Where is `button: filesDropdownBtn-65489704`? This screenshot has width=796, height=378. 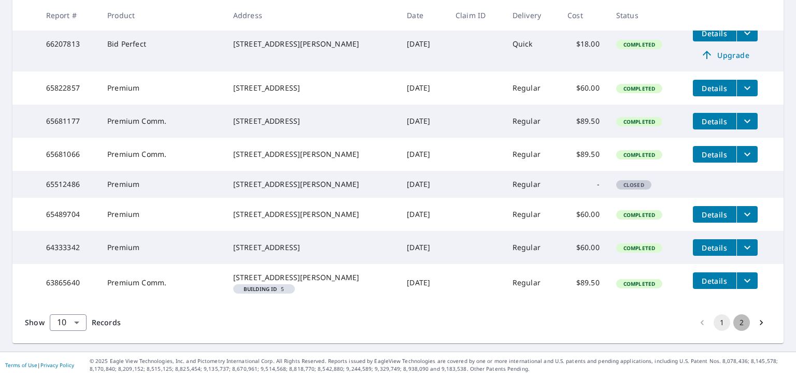
button: filesDropdownBtn-65489704 is located at coordinates (746, 214).